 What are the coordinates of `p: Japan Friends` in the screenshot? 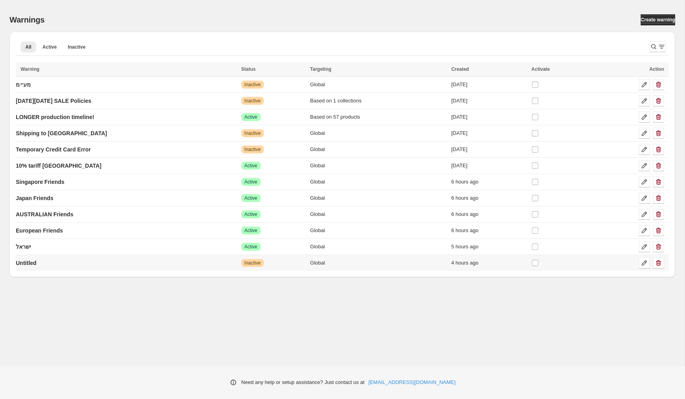 It's located at (34, 198).